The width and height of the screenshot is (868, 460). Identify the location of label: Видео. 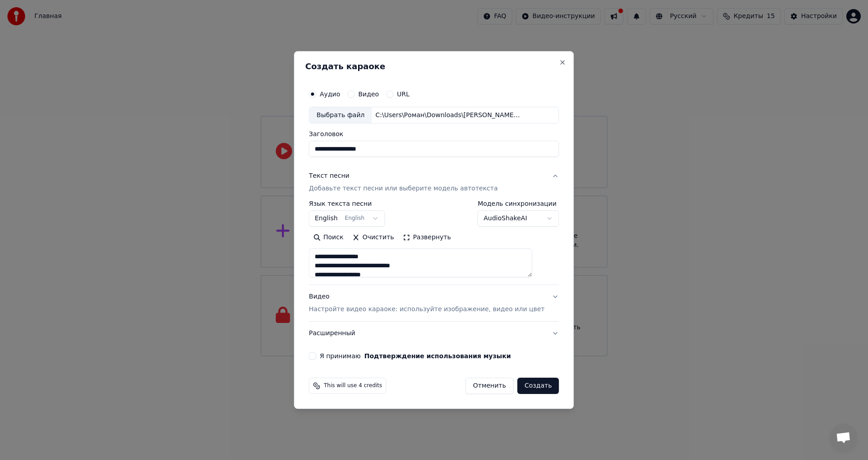
(368, 94).